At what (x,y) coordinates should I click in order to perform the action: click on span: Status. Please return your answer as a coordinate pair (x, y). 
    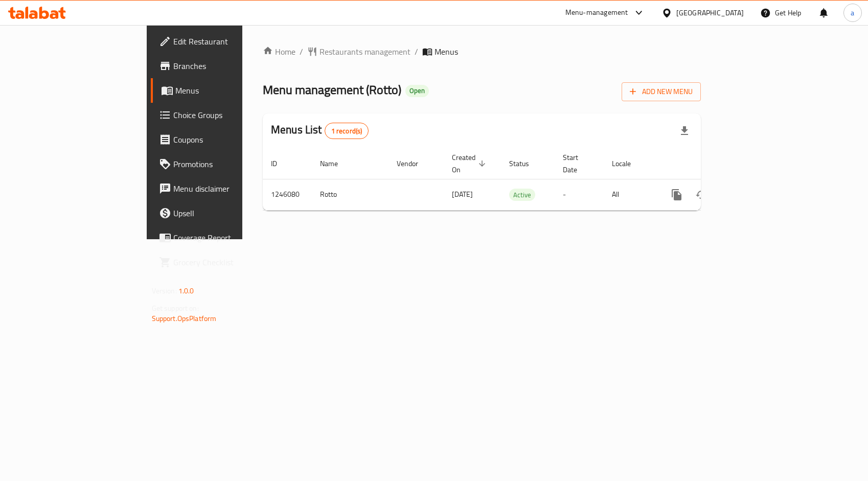
    Looking at the image, I should click on (525, 163).